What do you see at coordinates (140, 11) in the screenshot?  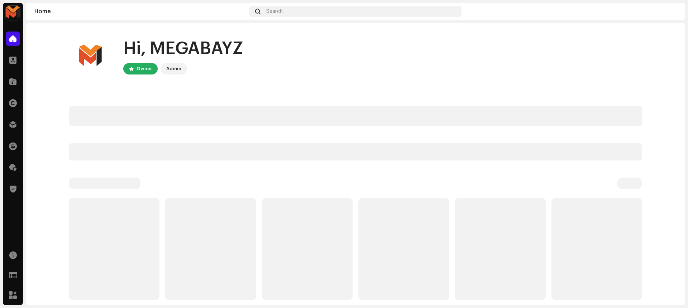 I see `div: Home` at bounding box center [140, 11].